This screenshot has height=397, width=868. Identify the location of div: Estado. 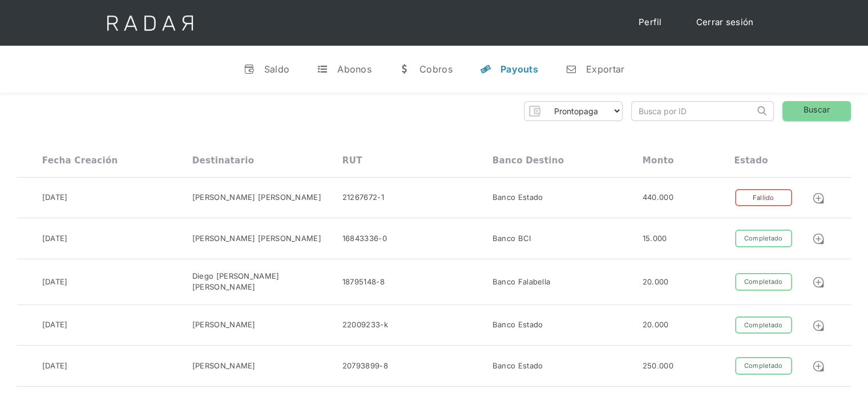
(750, 161).